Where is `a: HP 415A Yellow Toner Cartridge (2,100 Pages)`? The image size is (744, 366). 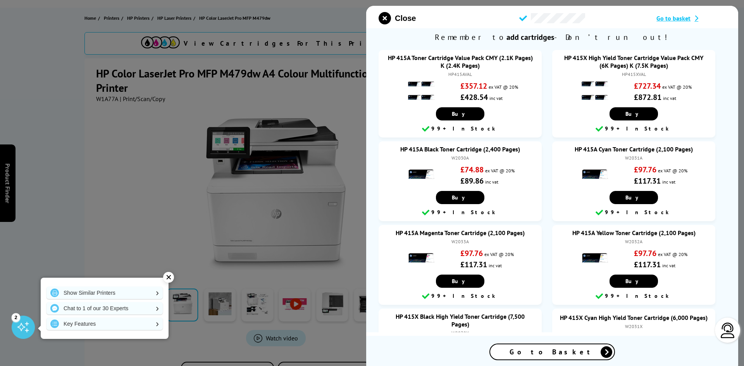
a: HP 415A Yellow Toner Cartridge (2,100 Pages) is located at coordinates (634, 233).